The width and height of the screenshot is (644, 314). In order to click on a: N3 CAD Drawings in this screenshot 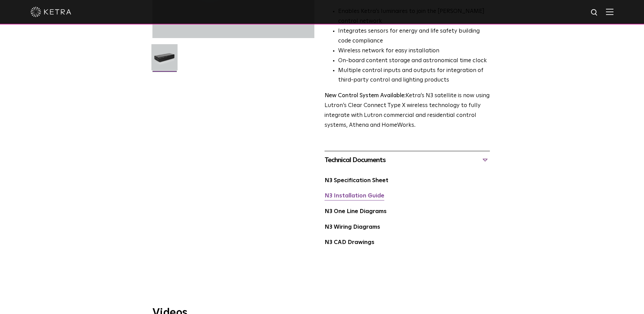, I will do `click(349, 242)`.